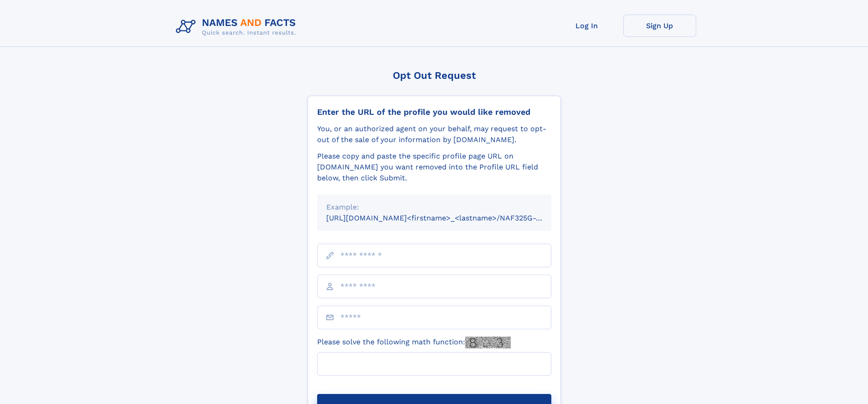 The height and width of the screenshot is (404, 868). Describe the element at coordinates (434, 112) in the screenshot. I see `div: Enter the URL of the profile you would like removed` at that location.